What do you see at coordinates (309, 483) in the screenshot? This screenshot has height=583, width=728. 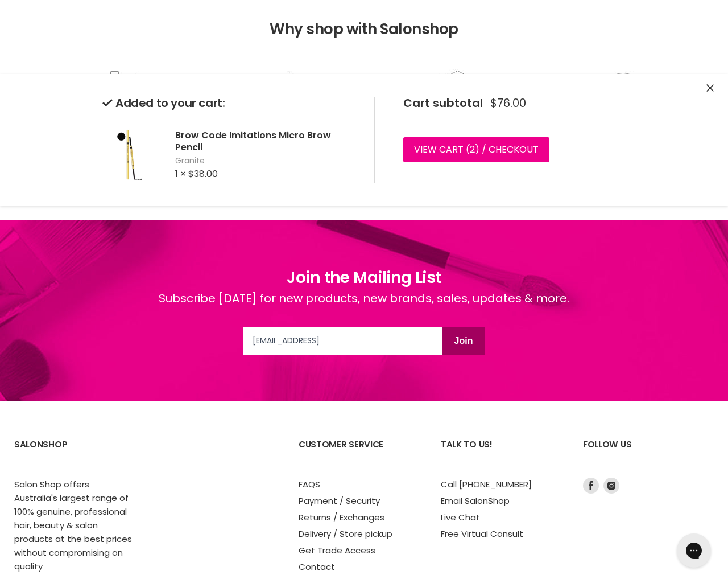 I see `a: FAQS` at bounding box center [309, 483].